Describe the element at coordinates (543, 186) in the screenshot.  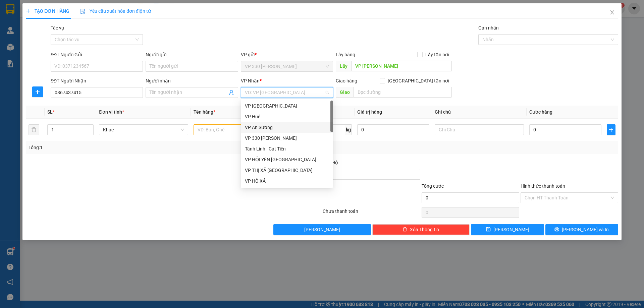
I see `label: Hình thức thanh toán` at that location.